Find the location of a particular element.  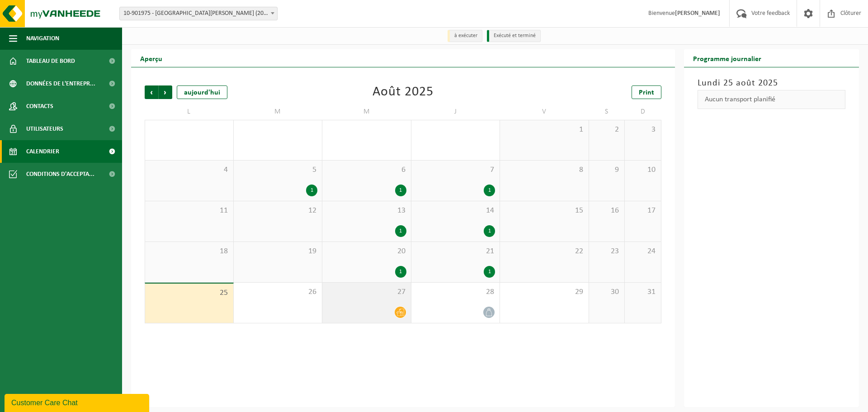

span: 26 is located at coordinates (278, 292).